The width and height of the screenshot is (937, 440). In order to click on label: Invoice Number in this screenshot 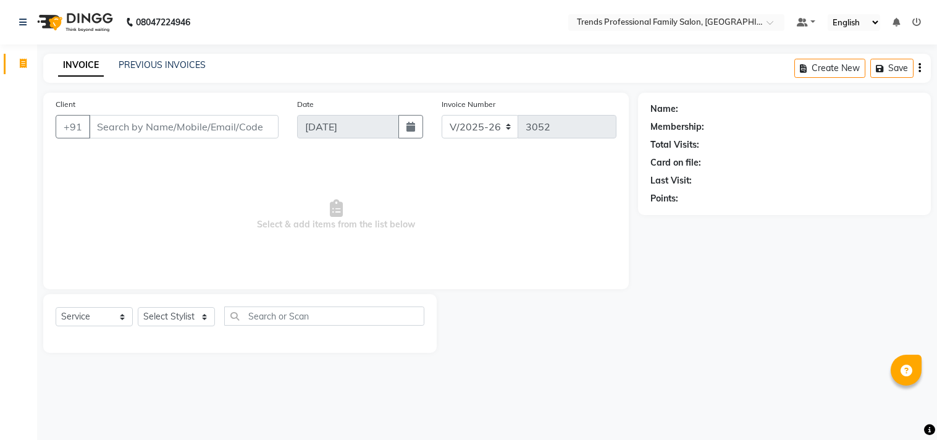, I will do `click(468, 104)`.